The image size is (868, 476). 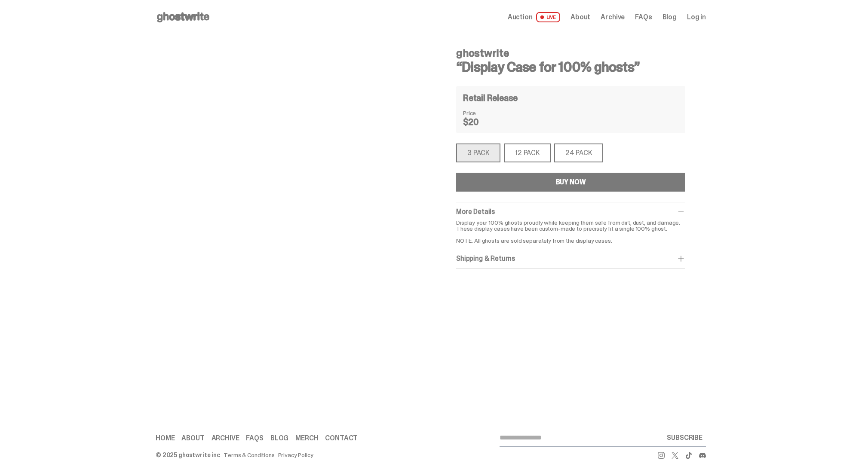 I want to click on div: 3 PACK, so click(x=478, y=153).